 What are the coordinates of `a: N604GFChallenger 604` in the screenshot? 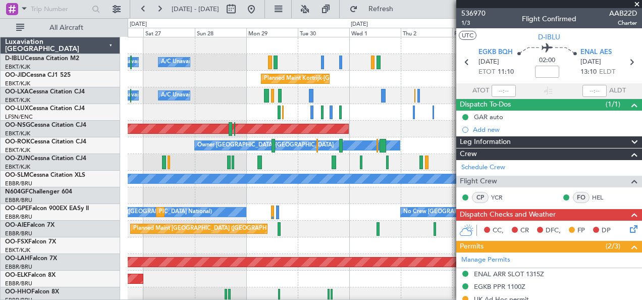 It's located at (38, 192).